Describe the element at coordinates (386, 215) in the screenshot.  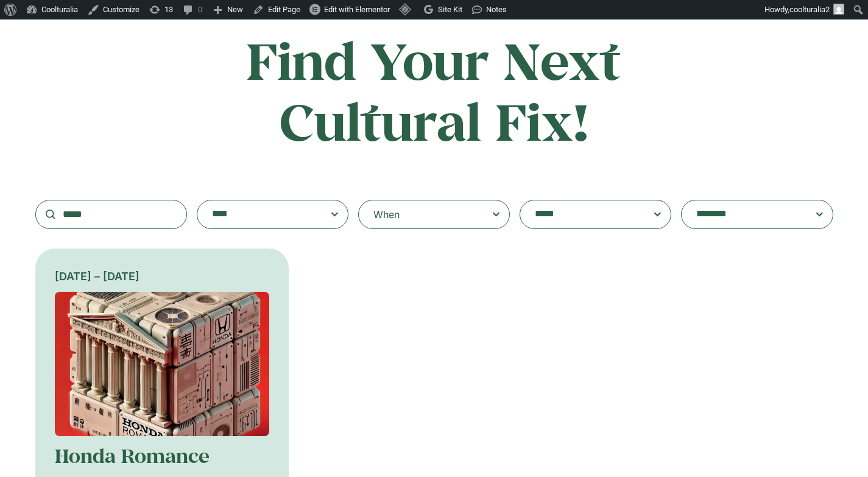
I see `div: When` at that location.